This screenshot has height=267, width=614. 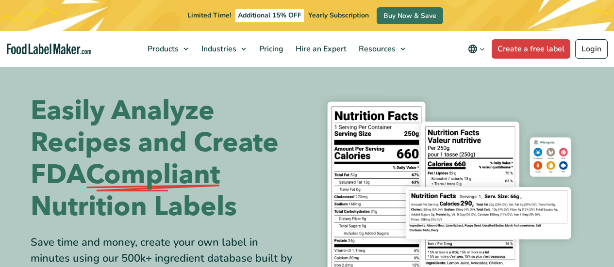 What do you see at coordinates (269, 16) in the screenshot?
I see `span: Additional 15% OFF` at bounding box center [269, 16].